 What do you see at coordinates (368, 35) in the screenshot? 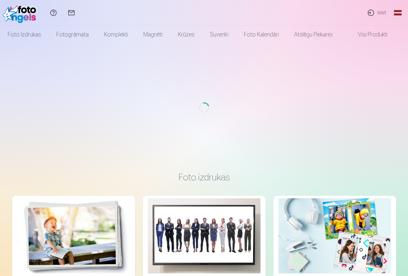
I see `a: Visi produkti` at bounding box center [368, 35].